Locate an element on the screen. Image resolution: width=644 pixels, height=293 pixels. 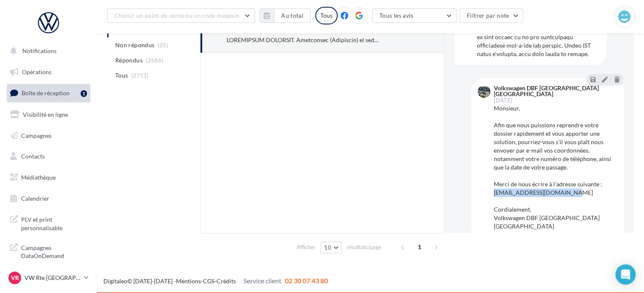
a: Campagnes DataOnDemand is located at coordinates (48, 251).